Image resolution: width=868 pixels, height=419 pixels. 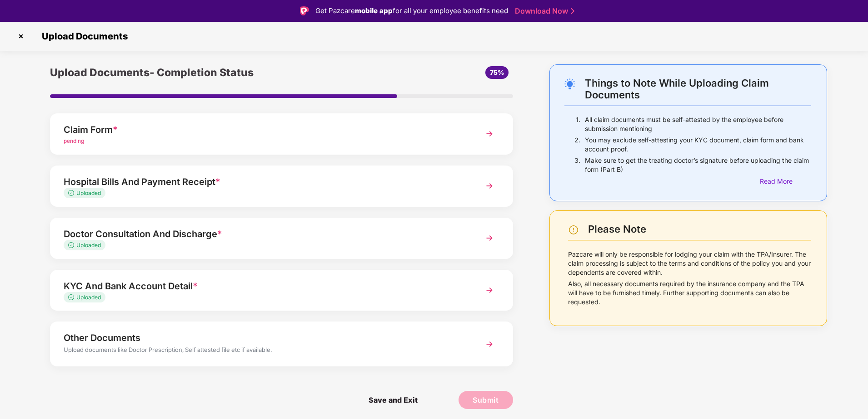 I want to click on img: svg+xml;base64,PHN2ZyBpZD0iV2FybmluZ18tXzI0eDI0IiBkYXRhLW5hbWU9Ildhcm5pbmcgLSAyNHgyNCIgeG1sbnM9Im..., so click(x=574, y=230).